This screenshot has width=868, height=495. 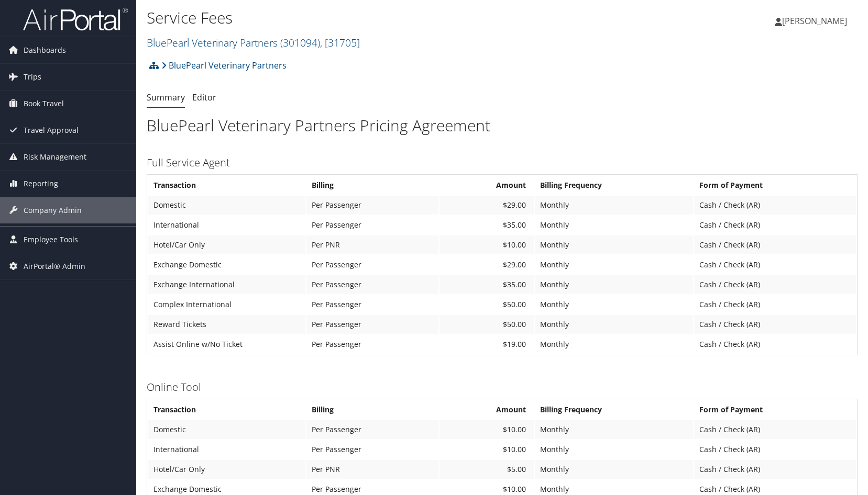 I want to click on td: $5.00, so click(x=487, y=469).